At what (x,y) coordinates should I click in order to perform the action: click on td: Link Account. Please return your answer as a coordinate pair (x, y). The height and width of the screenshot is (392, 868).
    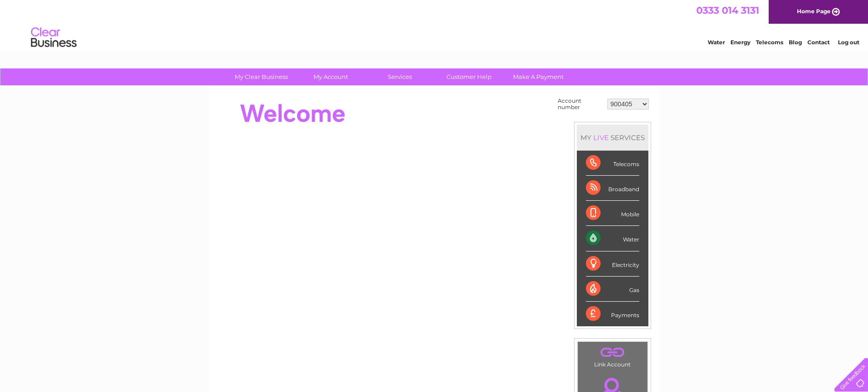
    Looking at the image, I should click on (612, 355).